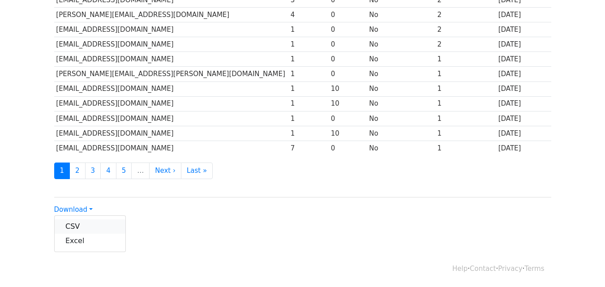  What do you see at coordinates (90, 226) in the screenshot?
I see `a: CSV` at bounding box center [90, 226].